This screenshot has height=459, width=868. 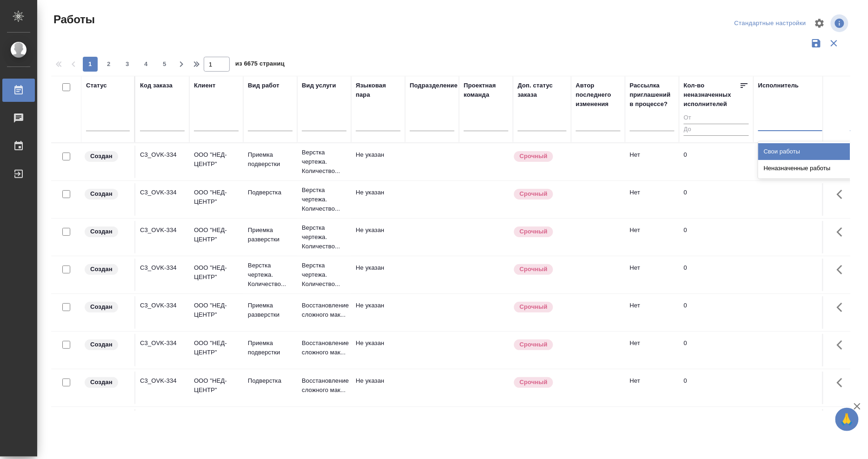 I want to click on span: 4, so click(x=146, y=64).